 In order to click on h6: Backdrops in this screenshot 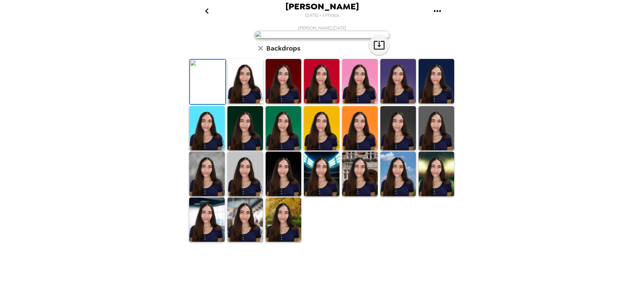, I will do `click(283, 48)`.